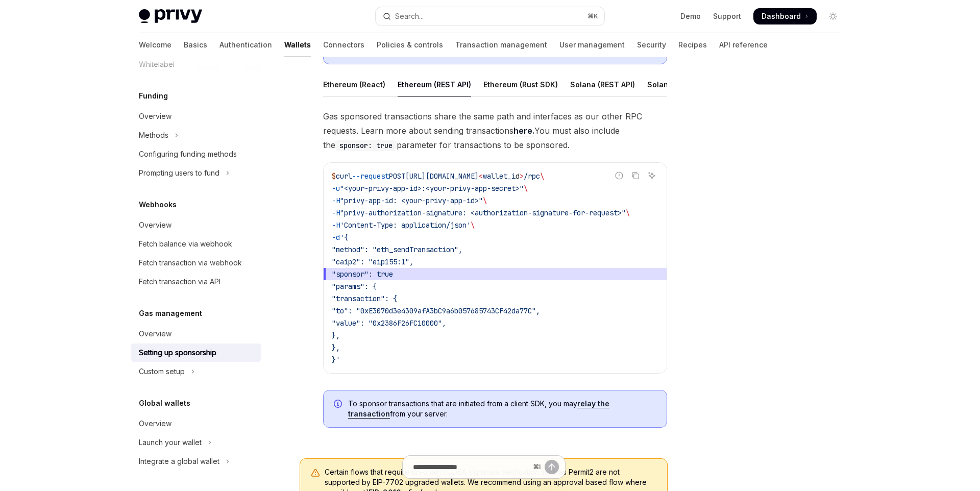 The image size is (980, 491). I want to click on button: Toggle Integrate a global wallet section, so click(196, 461).